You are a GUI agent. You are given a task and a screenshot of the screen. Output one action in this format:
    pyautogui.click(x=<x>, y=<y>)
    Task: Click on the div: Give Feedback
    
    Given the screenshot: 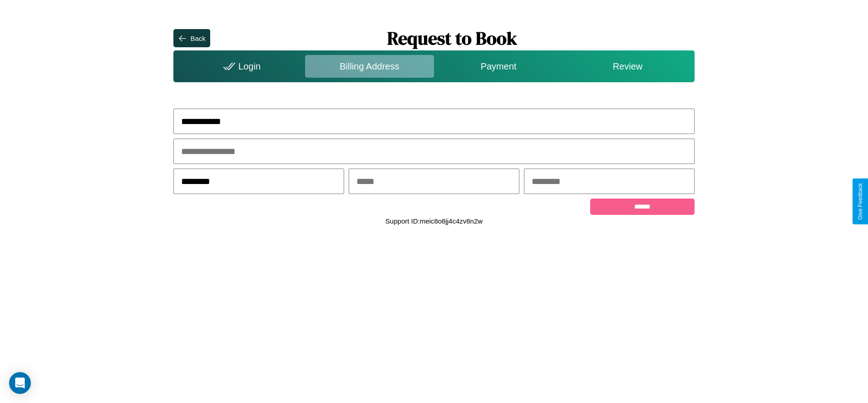 What is the action you would take?
    pyautogui.click(x=860, y=202)
    